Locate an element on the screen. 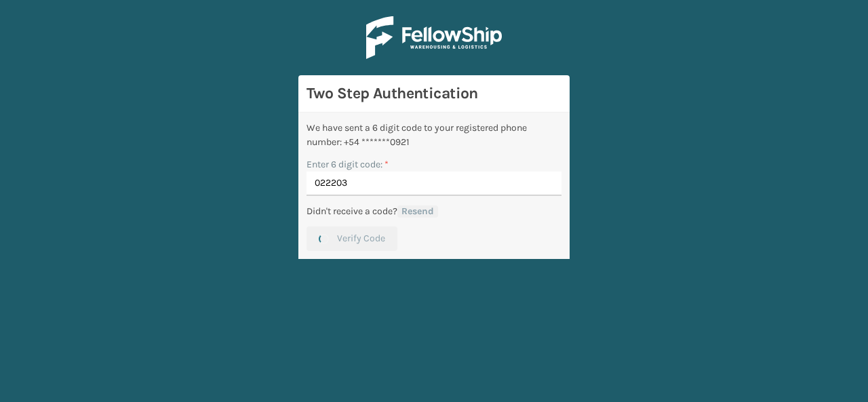 This screenshot has height=402, width=868. button: Resend is located at coordinates (418, 211).